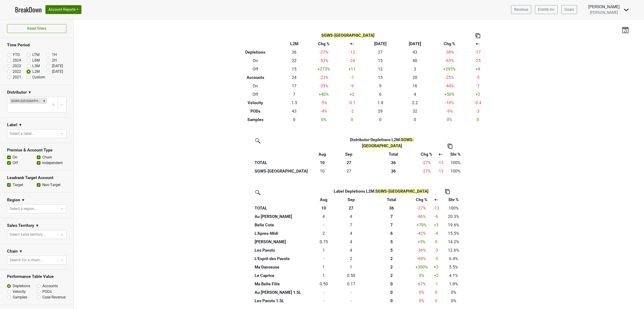 The width and height of the screenshot is (644, 309). What do you see at coordinates (392, 242) in the screenshot?
I see `div: 5` at bounding box center [392, 242].